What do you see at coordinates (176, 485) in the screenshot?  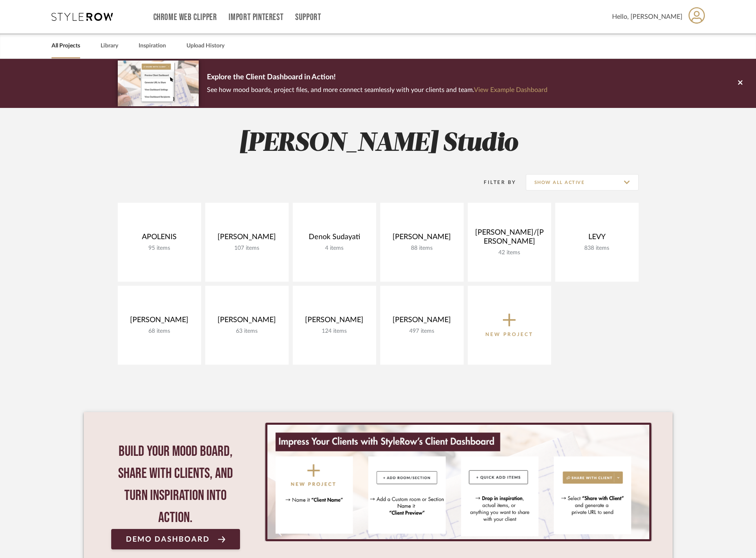 I see `div: Build your mood board, share with clients, and turn inspiration into action.` at bounding box center [176, 485].